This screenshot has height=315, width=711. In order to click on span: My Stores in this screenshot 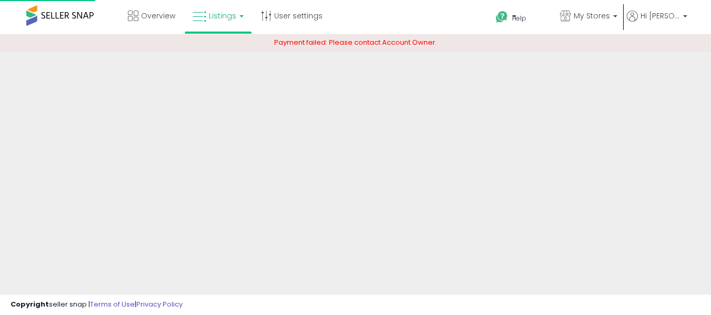, I will do `click(592, 16)`.